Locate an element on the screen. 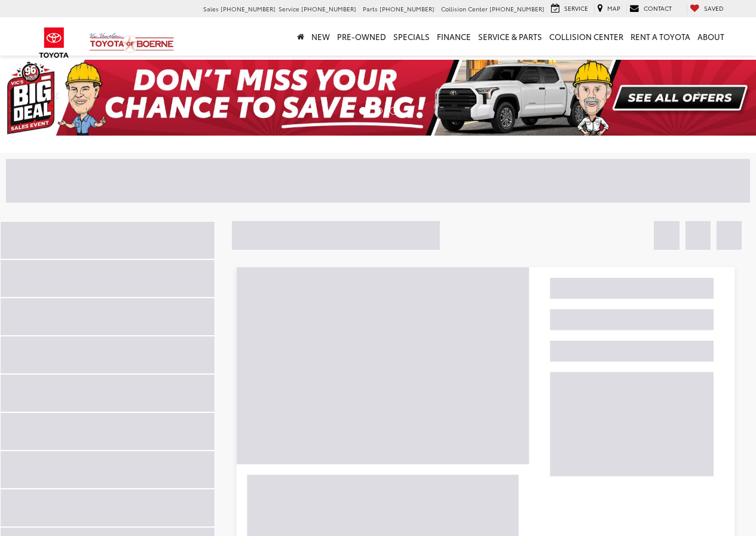 The image size is (756, 536). a: Finance is located at coordinates (453, 37).